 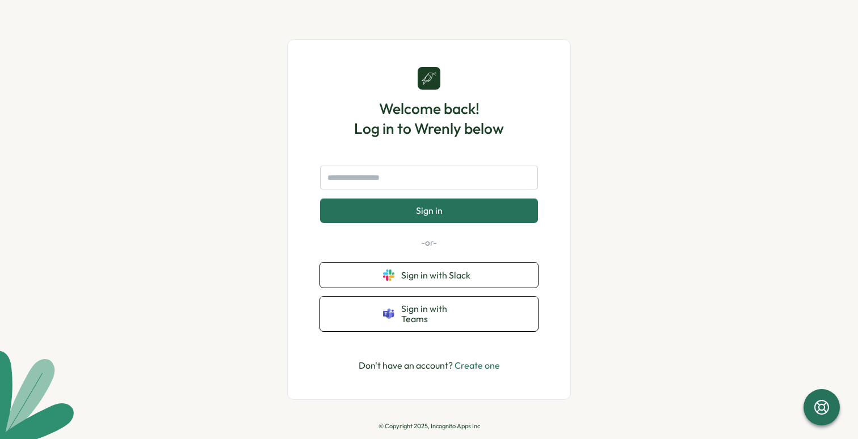 I want to click on span: Sign in with Slack, so click(x=438, y=275).